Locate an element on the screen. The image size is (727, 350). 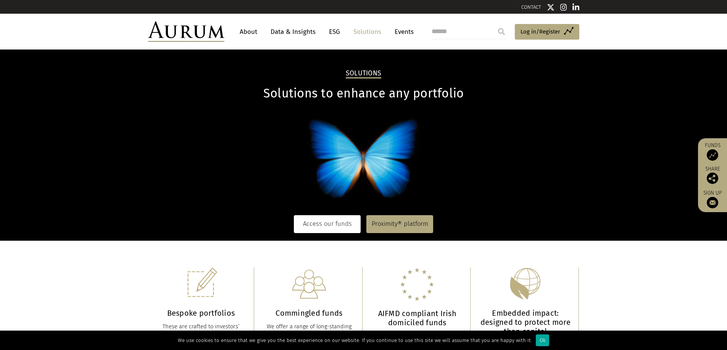
h3: Bespoke portfolios is located at coordinates (201, 313).